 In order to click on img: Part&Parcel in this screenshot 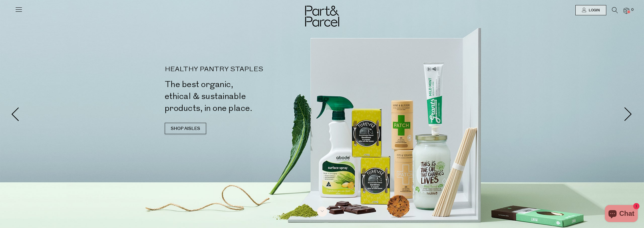, I will do `click(322, 16)`.